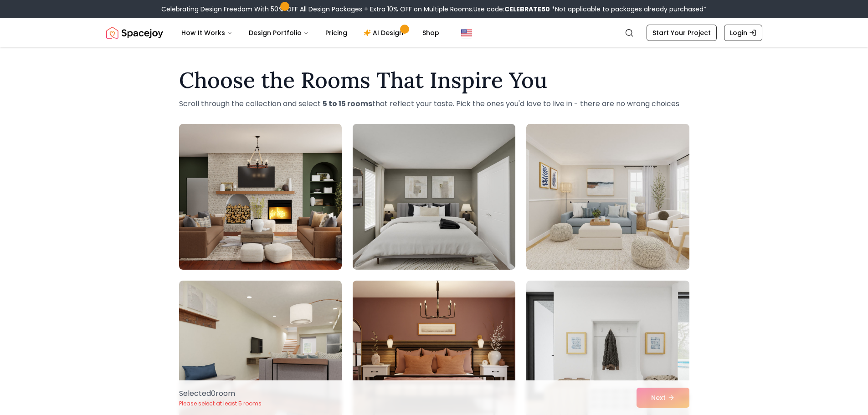 The height and width of the screenshot is (415, 868). What do you see at coordinates (607, 197) in the screenshot?
I see `img: Room room-3` at bounding box center [607, 197].